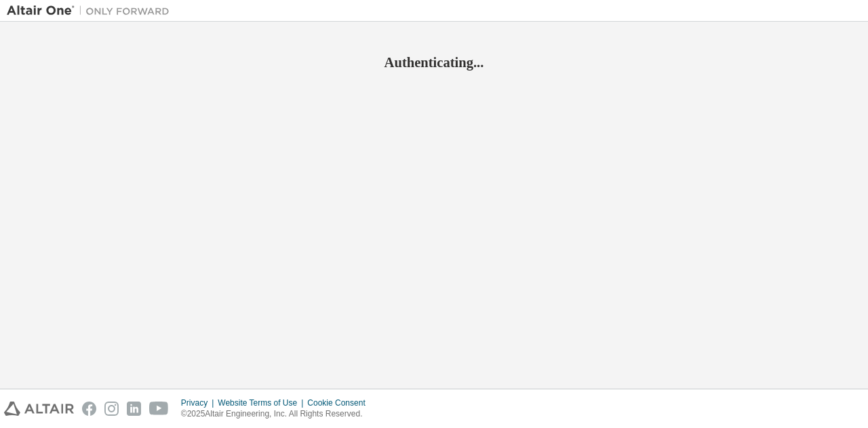 The height and width of the screenshot is (428, 868). I want to click on img: instagram.svg, so click(111, 408).